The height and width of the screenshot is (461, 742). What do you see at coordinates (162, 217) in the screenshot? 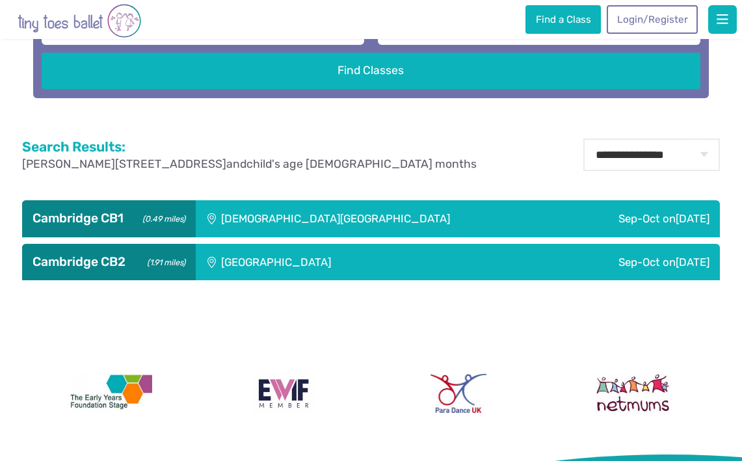
I see `small: (0.49 miles)` at bounding box center [162, 217].